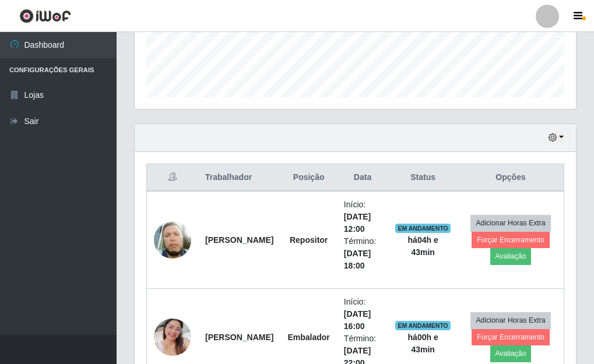  I want to click on th: Data, so click(363, 178).